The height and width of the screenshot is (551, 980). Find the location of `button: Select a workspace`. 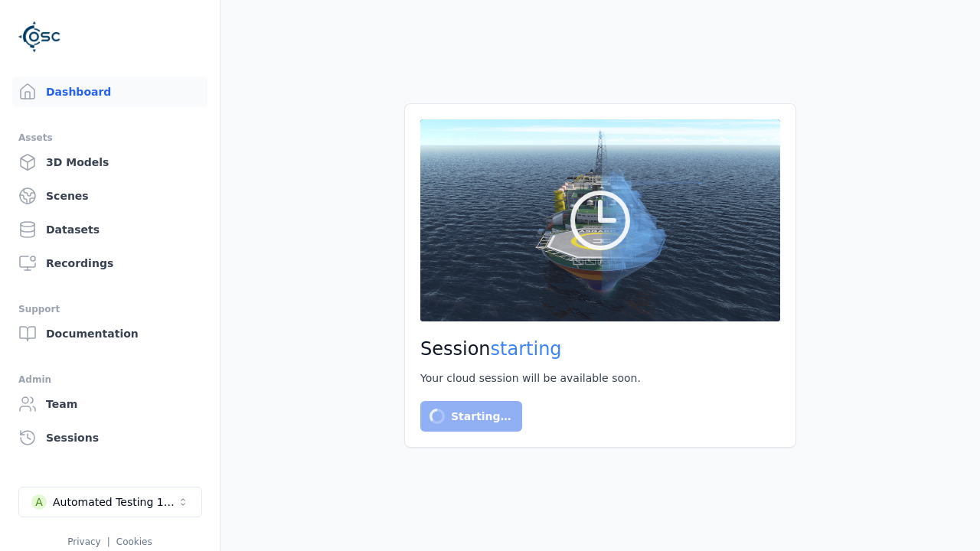

button: Select a workspace is located at coordinates (110, 502).